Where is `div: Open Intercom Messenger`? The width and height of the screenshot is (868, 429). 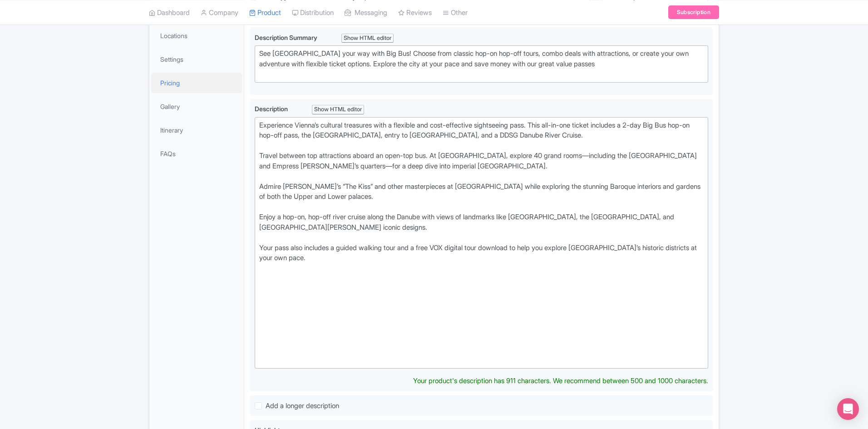
div: Open Intercom Messenger is located at coordinates (848, 409).